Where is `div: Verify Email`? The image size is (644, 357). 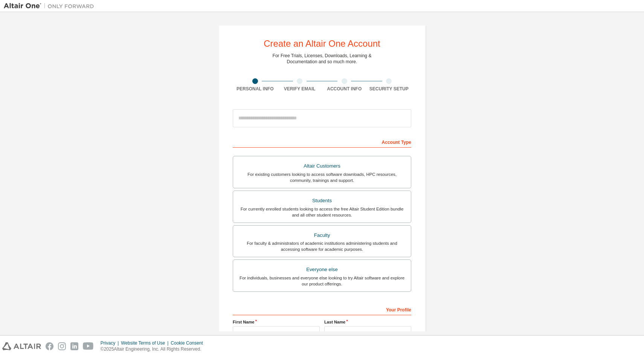
div: Verify Email is located at coordinates (300, 89).